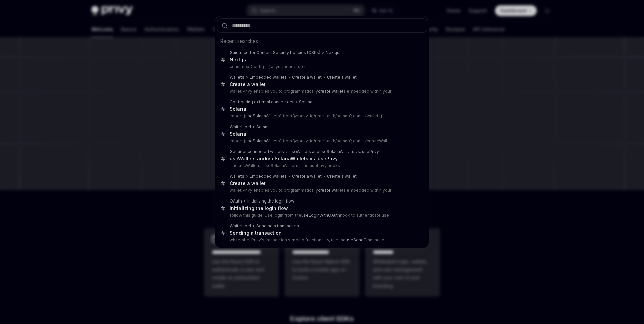 The height and width of the screenshot is (324, 644). What do you see at coordinates (354, 240) in the screenshot?
I see `b: useSend` at bounding box center [354, 240].